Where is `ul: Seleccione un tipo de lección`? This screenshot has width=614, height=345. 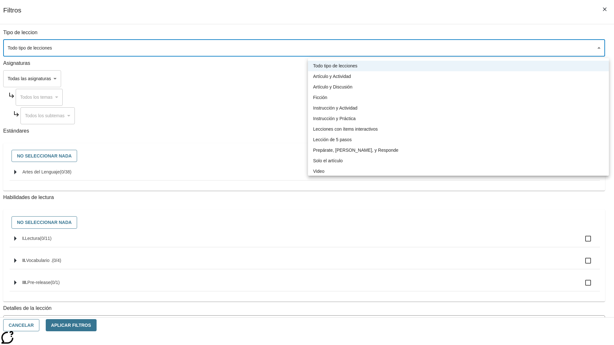
ul: Seleccione un tipo de lección is located at coordinates (458, 119).